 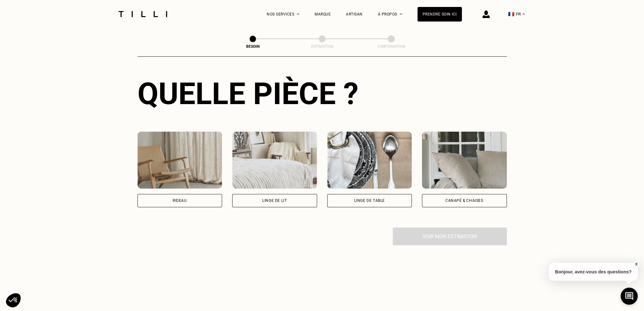 What do you see at coordinates (636, 264) in the screenshot?
I see `button: X` at bounding box center [636, 264].